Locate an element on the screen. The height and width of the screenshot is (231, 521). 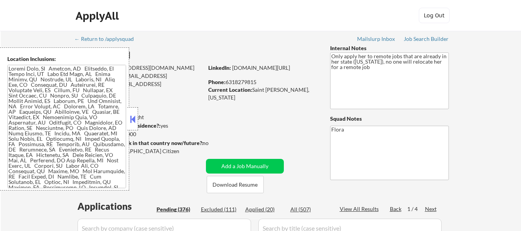
button: Download Resume is located at coordinates (235, 184).